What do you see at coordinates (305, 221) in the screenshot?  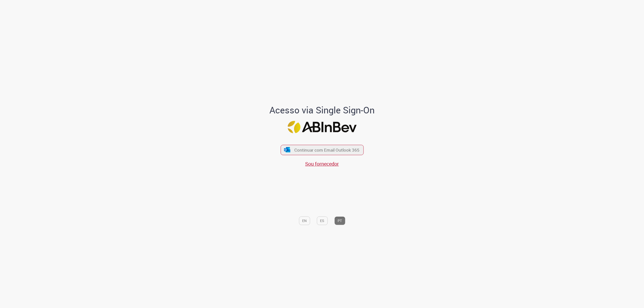 I see `button: EN` at bounding box center [305, 221].